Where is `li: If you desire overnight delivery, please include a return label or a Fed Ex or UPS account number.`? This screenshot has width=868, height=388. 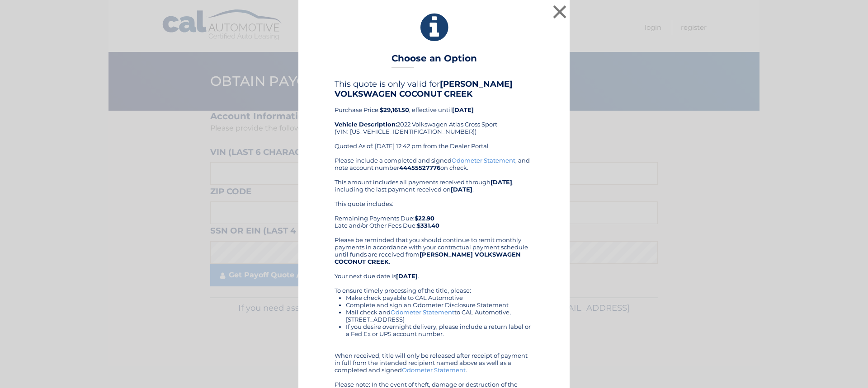 li: If you desire overnight delivery, please include a return label or a Fed Ex or UPS account number. is located at coordinates (439, 330).